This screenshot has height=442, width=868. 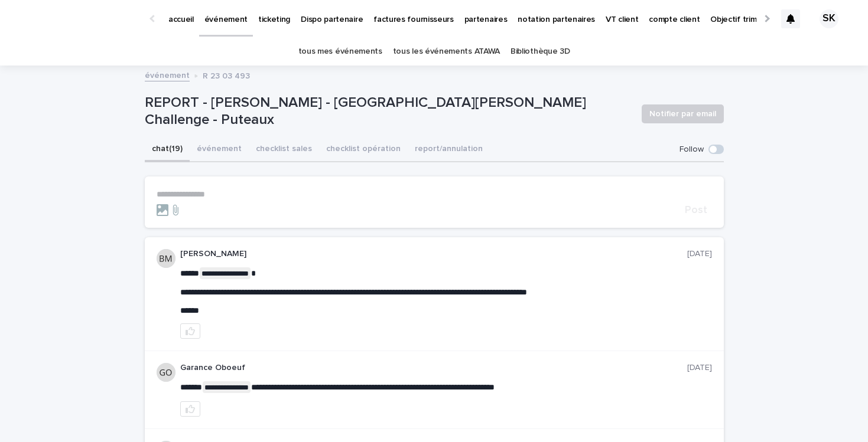 I want to click on button: checklist opération, so click(x=363, y=150).